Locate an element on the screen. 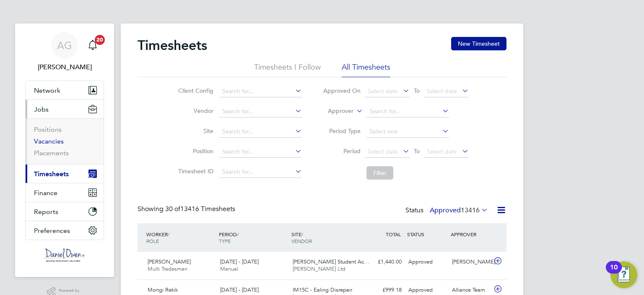  div: Jobs is located at coordinates (64, 141).